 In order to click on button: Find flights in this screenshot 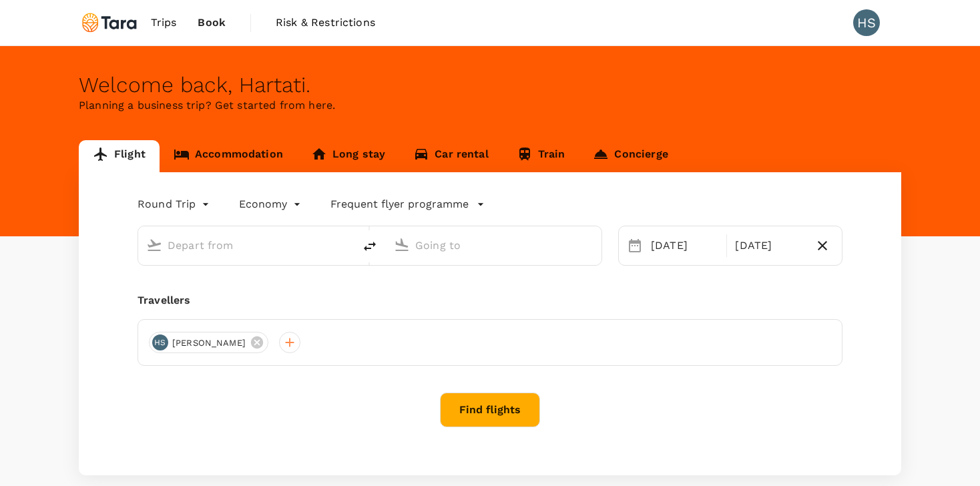, I will do `click(490, 410)`.